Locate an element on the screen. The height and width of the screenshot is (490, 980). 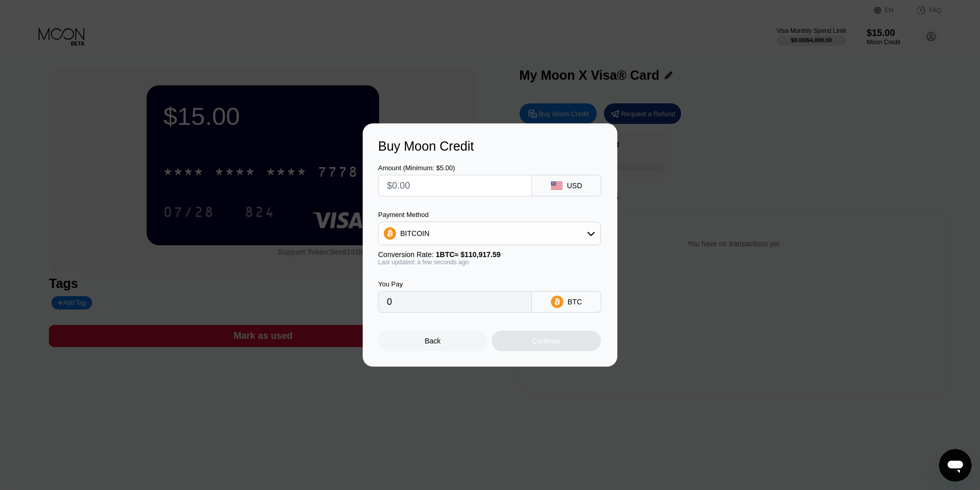
span: 1 BTC ≈ $110,917.59 is located at coordinates (468, 254).